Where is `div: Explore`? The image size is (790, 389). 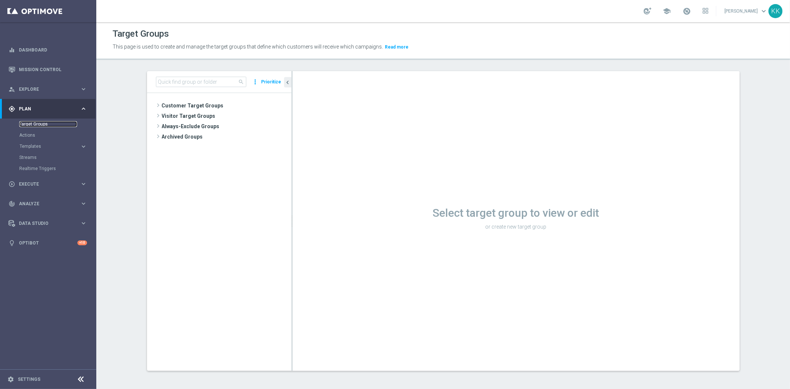
div: Explore is located at coordinates (44, 89).